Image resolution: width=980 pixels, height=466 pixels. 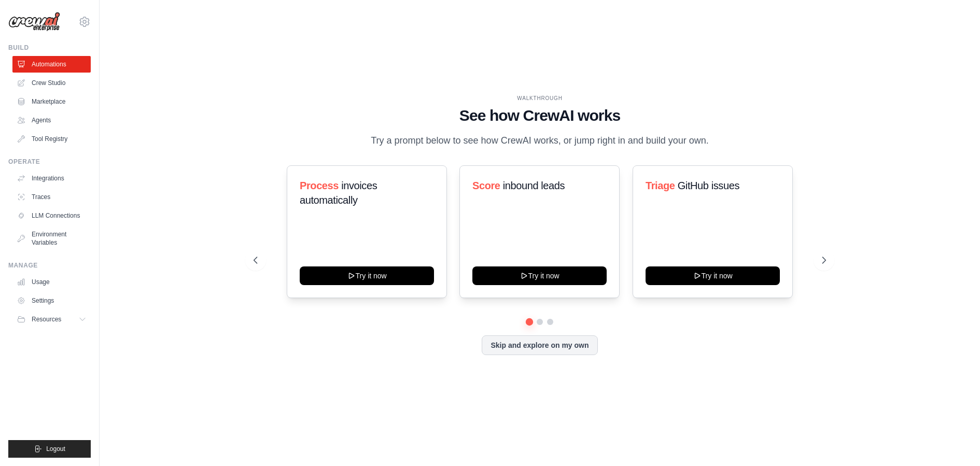 I want to click on a: Usage, so click(x=51, y=282).